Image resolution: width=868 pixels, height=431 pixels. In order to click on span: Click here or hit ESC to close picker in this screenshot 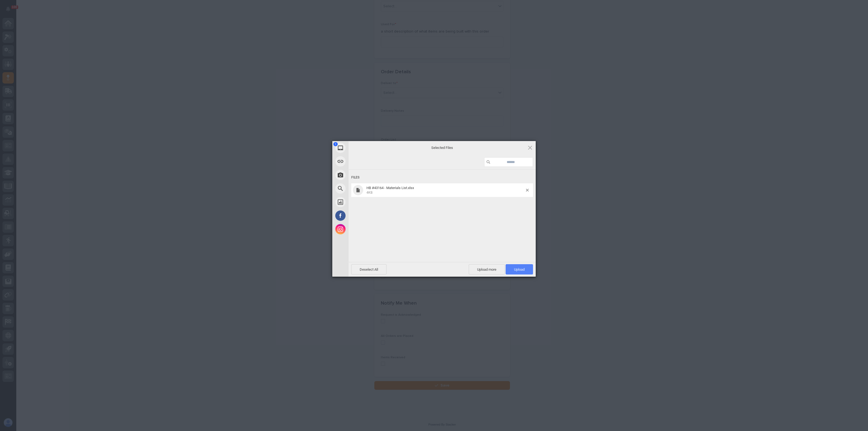, I will do `click(531, 147)`.